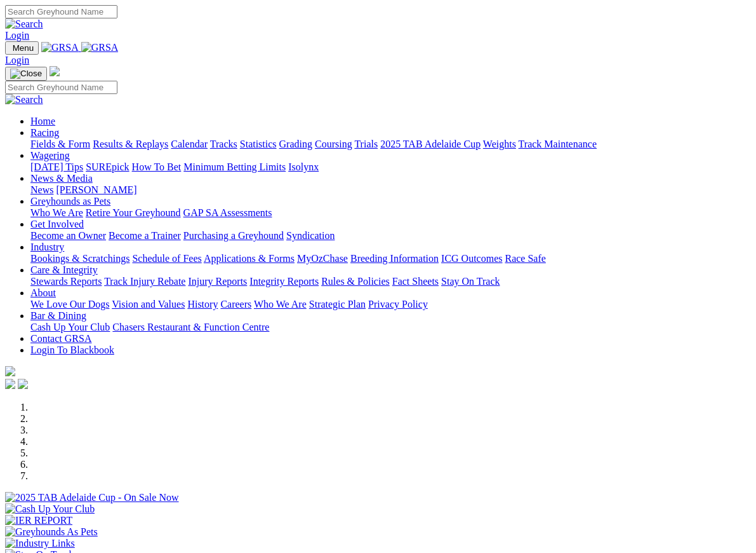 The image size is (756, 553). What do you see at coordinates (59, 315) in the screenshot?
I see `a: Bar & Dining` at bounding box center [59, 315].